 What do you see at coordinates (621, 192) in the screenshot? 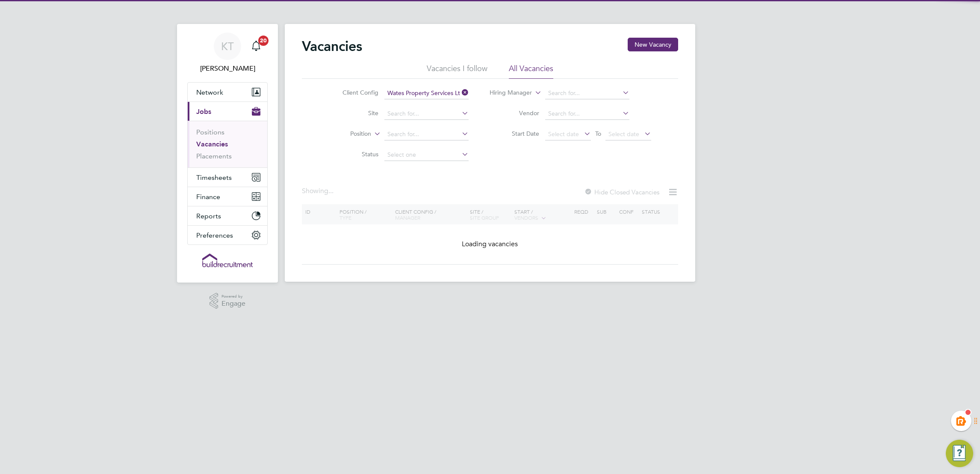
I see `label: Hide Closed Vacancies` at bounding box center [621, 192].